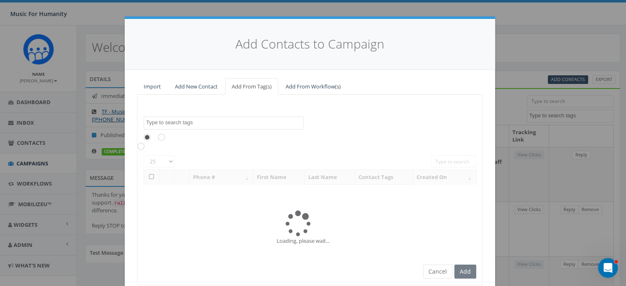 The width and height of the screenshot is (626, 286). Describe the element at coordinates (310, 241) in the screenshot. I see `div: Loading, please wait...` at that location.